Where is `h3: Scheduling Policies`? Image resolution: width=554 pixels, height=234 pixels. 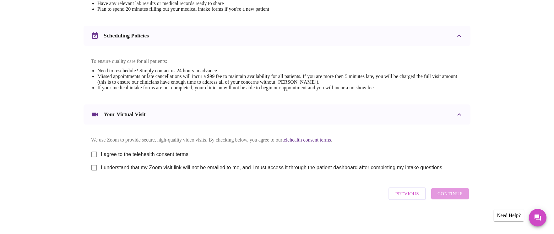
h3: Scheduling Policies is located at coordinates (126, 36).